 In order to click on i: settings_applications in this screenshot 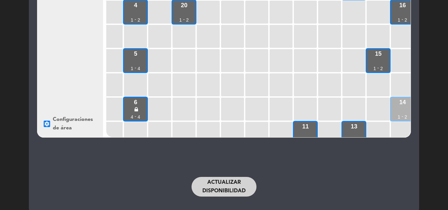, I will do `click(47, 124)`.